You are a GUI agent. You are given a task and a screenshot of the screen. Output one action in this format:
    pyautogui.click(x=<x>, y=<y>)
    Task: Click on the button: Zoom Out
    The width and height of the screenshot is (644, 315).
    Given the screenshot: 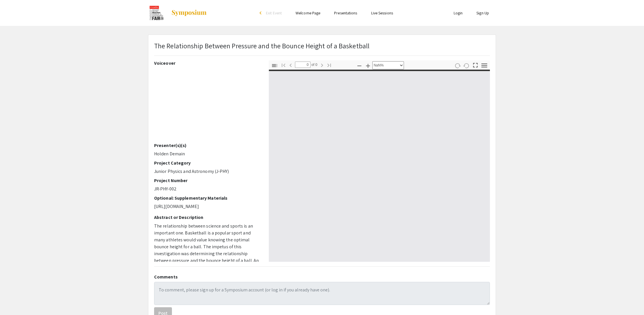 What is the action you would take?
    pyautogui.click(x=359, y=65)
    